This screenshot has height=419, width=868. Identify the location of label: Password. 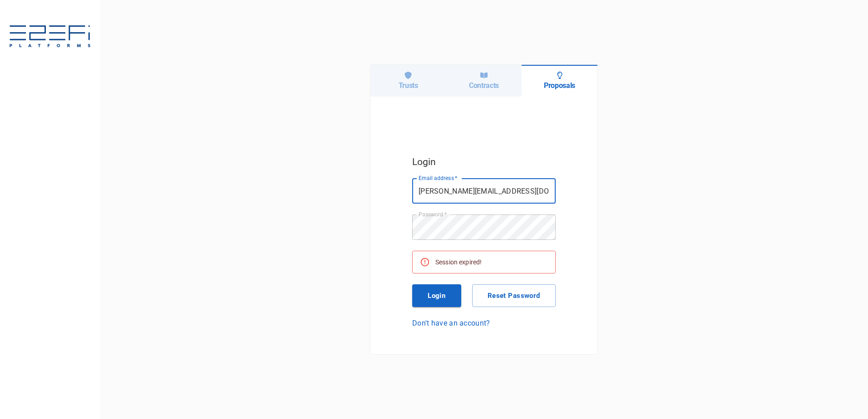
(433, 214).